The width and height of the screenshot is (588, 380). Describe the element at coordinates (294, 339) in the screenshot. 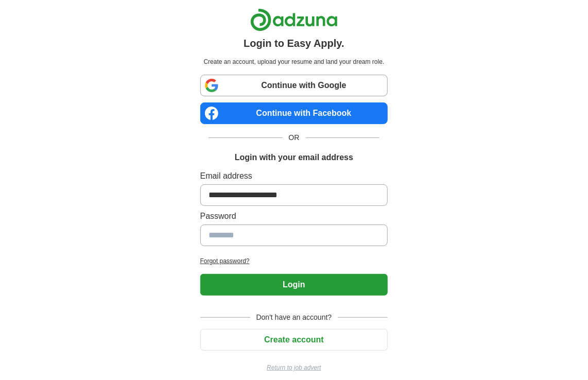

I see `a: Create account` at that location.